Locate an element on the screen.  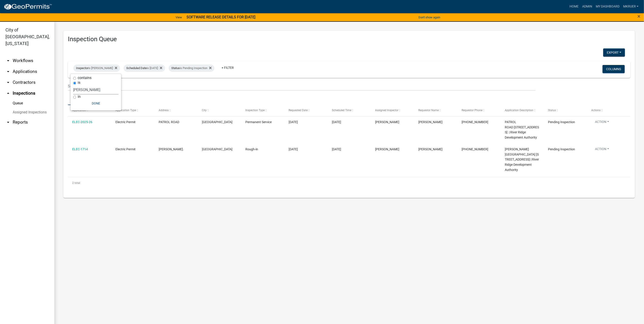
span: 502-702-3047 is located at coordinates (475, 122).